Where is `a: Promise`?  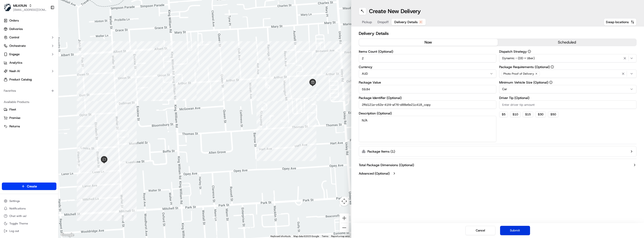
a: Promise is located at coordinates (29, 118).